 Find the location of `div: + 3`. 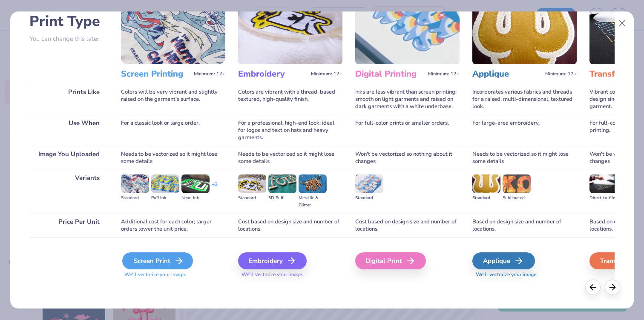

div: + 3 is located at coordinates (215, 188).